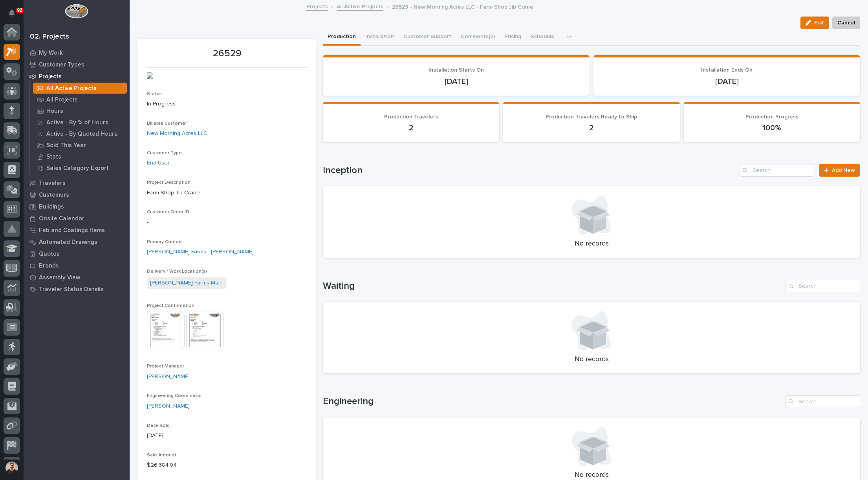  What do you see at coordinates (77, 230) in the screenshot?
I see `a: Fab and Coatings Items` at bounding box center [77, 230].